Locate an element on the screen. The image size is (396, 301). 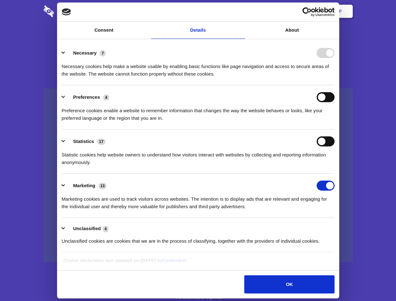
div: Preference cookies enable a website to remember information that changes the way the website beha... is located at coordinates (198, 112).